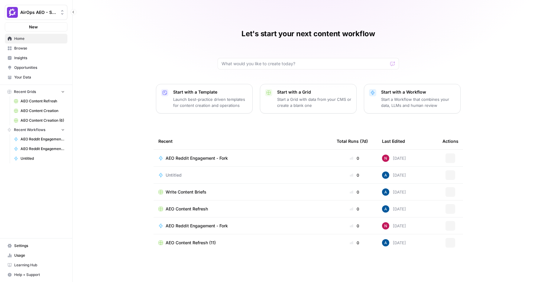  What do you see at coordinates (36, 92) in the screenshot?
I see `button: Recent Grids` at bounding box center [36, 92].